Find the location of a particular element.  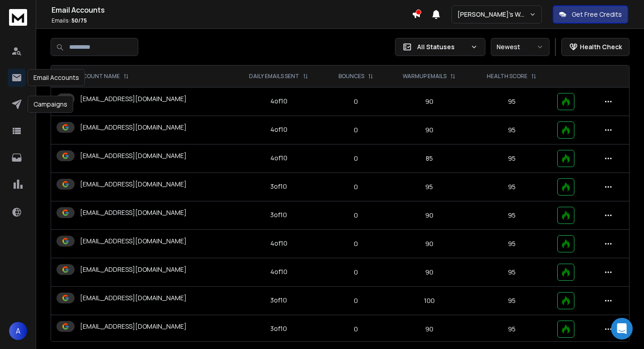

div: EMAIL ACCOUNT NAME is located at coordinates (94, 76).